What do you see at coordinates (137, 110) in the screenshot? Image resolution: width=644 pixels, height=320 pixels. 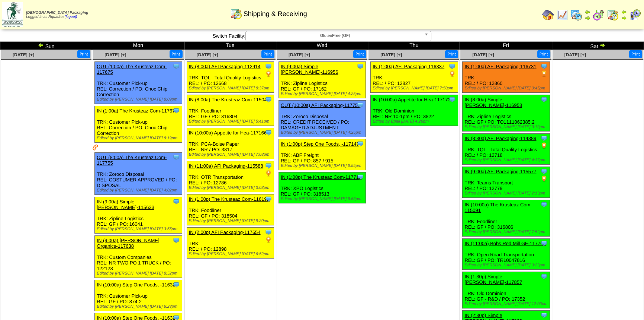 I see `a: IN (1:00a) The Krusteaz Com-117676` at bounding box center [137, 110].